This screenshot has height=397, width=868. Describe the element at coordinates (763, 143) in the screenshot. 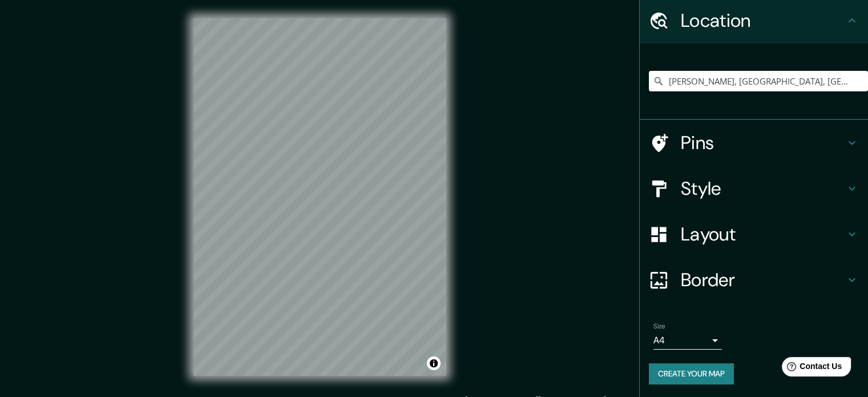

I see `h4: Pins` at that location.